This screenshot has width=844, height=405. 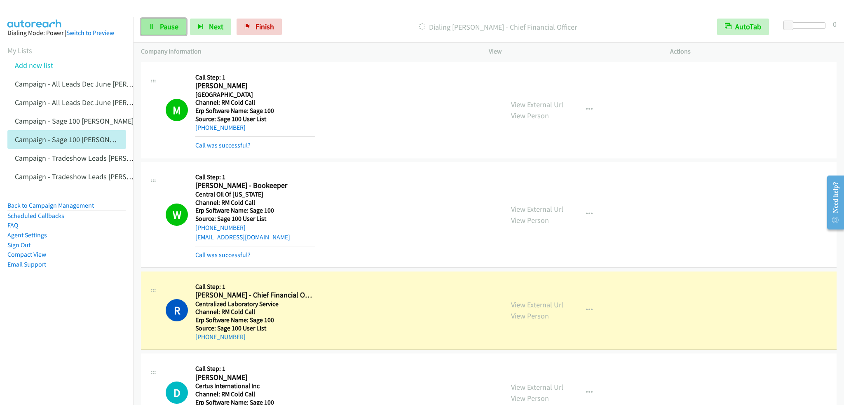 I want to click on a: Sign Out, so click(x=19, y=245).